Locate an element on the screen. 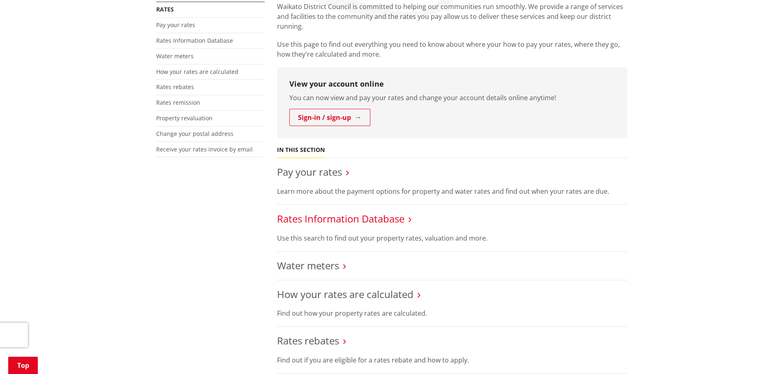  p: Learn more about the payment options for property and water rates and find out when your rates ar... is located at coordinates (452, 192).